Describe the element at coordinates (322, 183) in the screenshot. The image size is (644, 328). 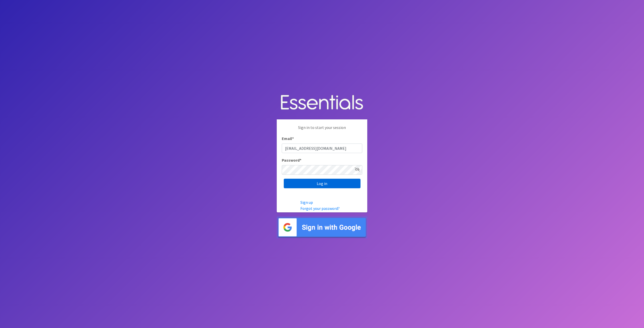
I see `input: Log in` at that location.